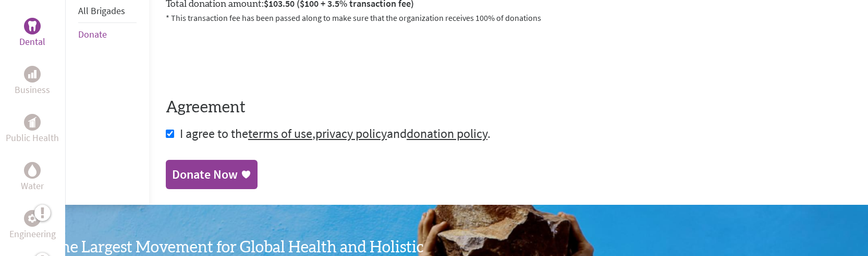 The image size is (868, 256). What do you see at coordinates (335, 133) in the screenshot?
I see `span: I agree to the , and .` at bounding box center [335, 133].